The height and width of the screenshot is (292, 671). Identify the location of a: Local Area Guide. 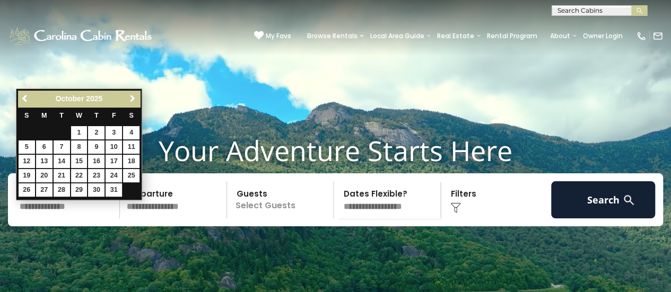
(398, 36).